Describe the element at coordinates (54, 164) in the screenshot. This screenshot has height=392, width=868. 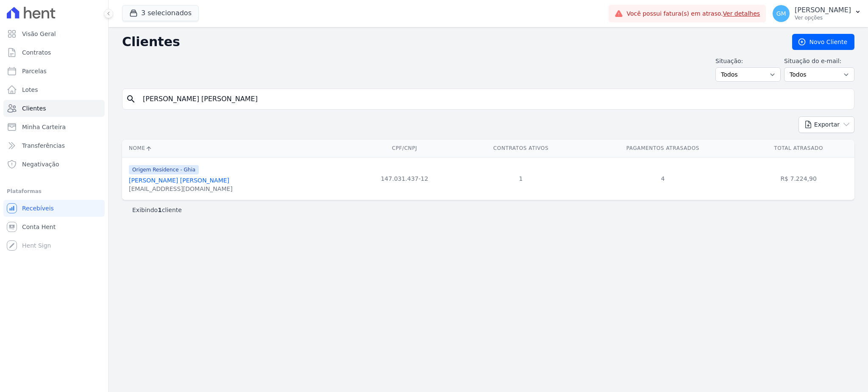
I see `a: Negativação` at that location.